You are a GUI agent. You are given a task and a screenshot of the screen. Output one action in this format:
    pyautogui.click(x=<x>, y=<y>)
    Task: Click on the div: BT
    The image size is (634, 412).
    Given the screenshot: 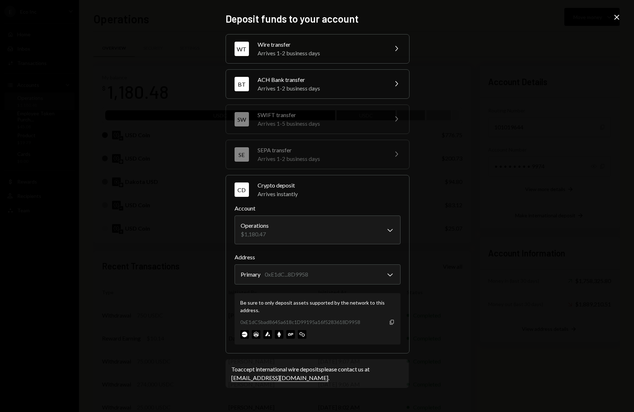 What is the action you would take?
    pyautogui.click(x=242, y=84)
    